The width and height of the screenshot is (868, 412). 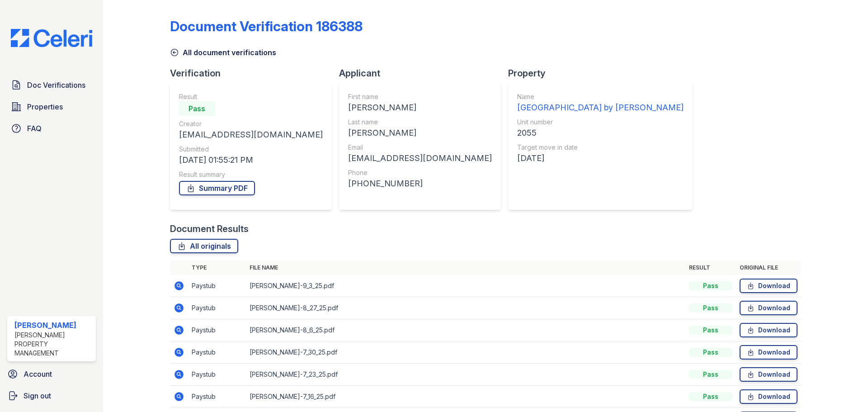 I want to click on div: Document Verification 186388, so click(x=266, y=26).